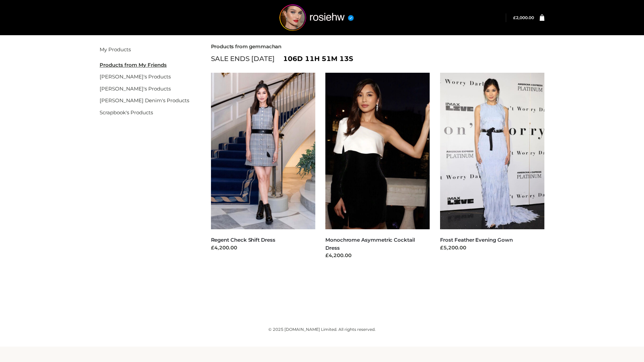 The height and width of the screenshot is (362, 644). Describe the element at coordinates (243, 240) in the screenshot. I see `a: Regent Check Shift Dress` at that location.